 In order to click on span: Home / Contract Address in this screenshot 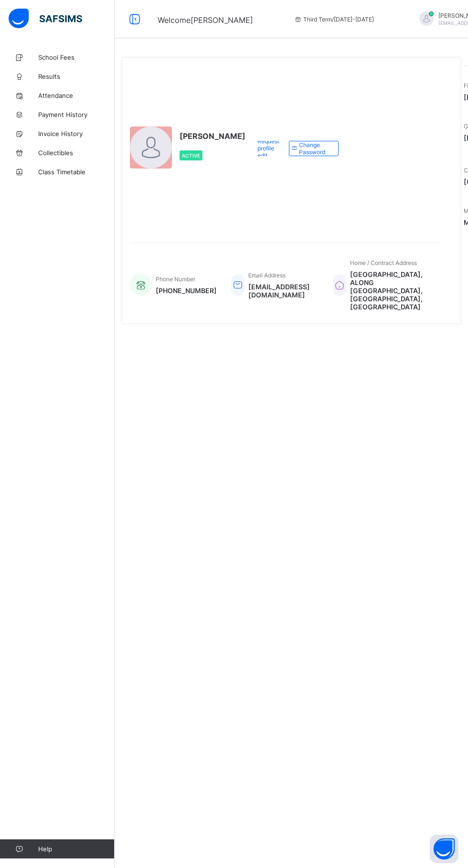, I will do `click(383, 262)`.